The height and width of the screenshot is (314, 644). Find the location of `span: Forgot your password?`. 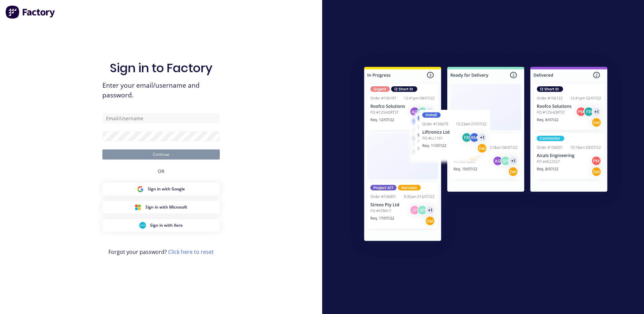

span: Forgot your password? is located at coordinates (161, 252).